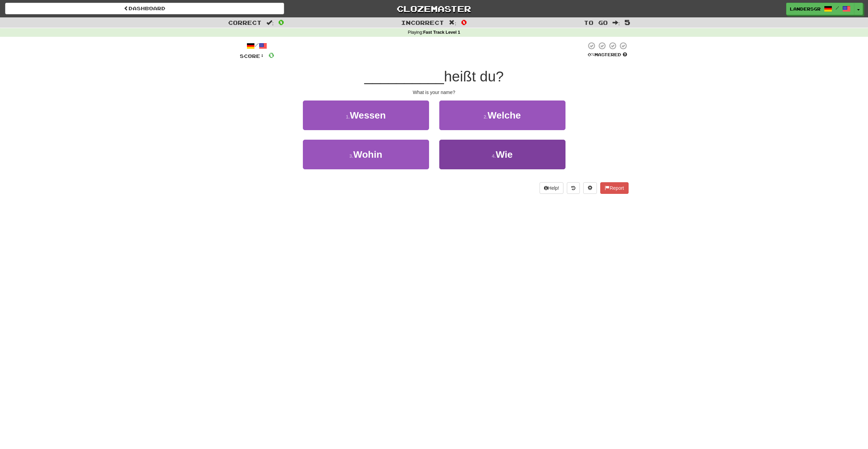 This screenshot has height=449, width=868. Describe the element at coordinates (502, 154) in the screenshot. I see `button: 4.Wie` at that location.